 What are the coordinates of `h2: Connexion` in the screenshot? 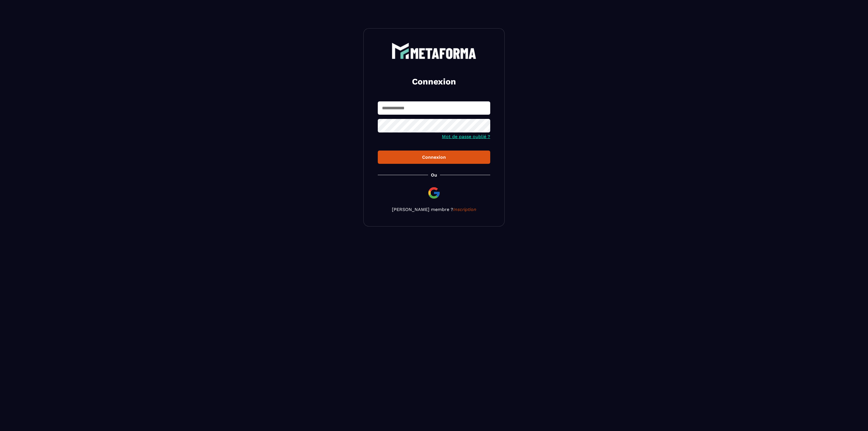 It's located at (434, 82).